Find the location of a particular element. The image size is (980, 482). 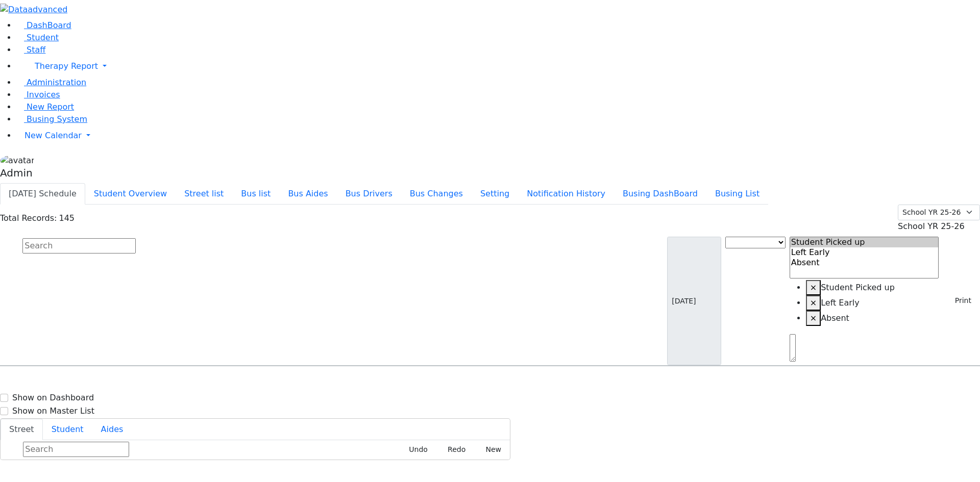

span: Busing System is located at coordinates (56, 119).